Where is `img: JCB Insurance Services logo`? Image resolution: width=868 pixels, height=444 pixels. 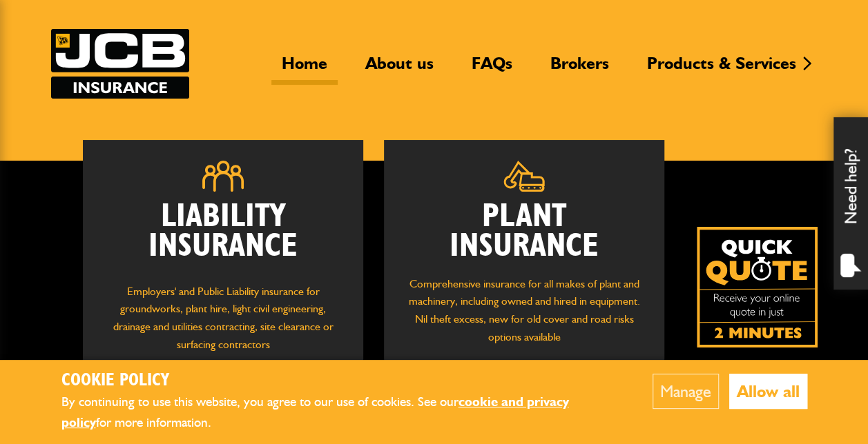
img: JCB Insurance Services logo is located at coordinates (120, 64).